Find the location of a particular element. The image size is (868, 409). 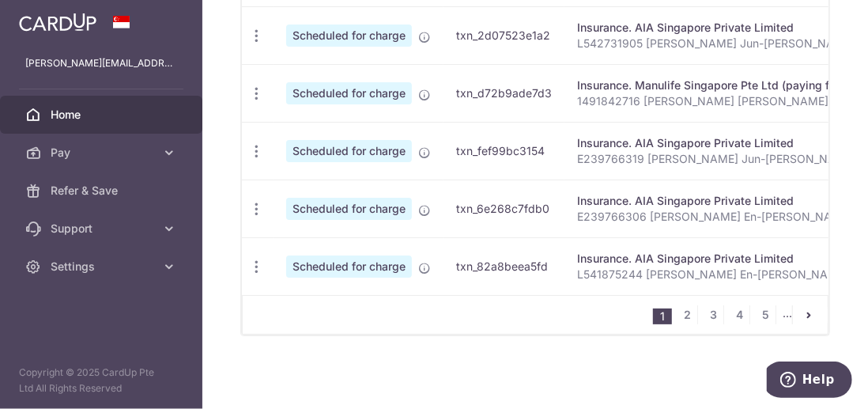

span: Refer & Save is located at coordinates (103, 191).